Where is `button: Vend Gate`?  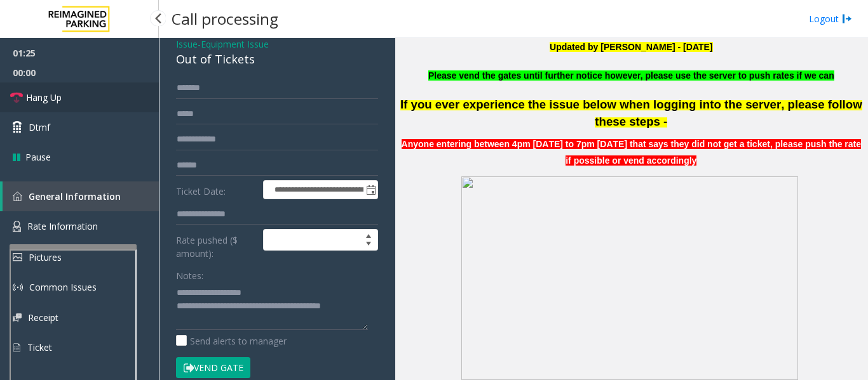
button: Vend Gate is located at coordinates (213, 368).